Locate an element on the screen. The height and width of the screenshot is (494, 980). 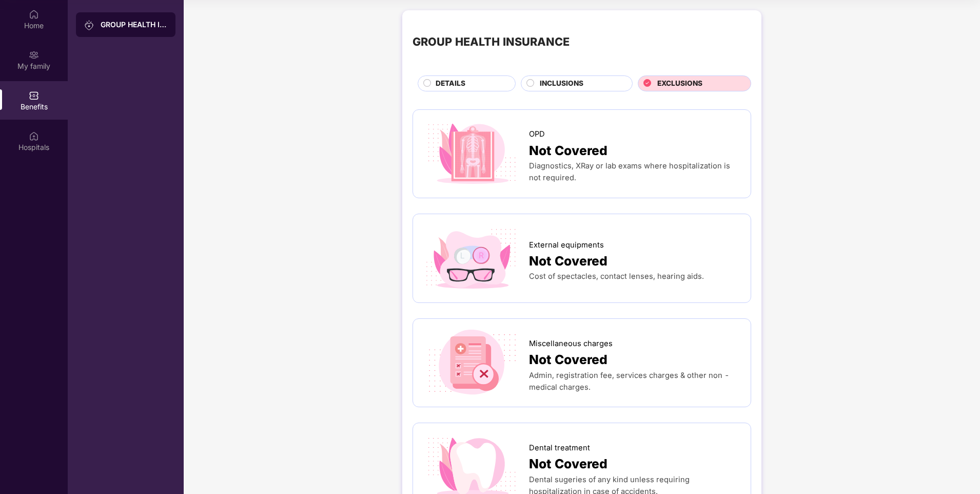
img: svg+xml;base64,PHN2ZyBpZD0iSG9zcGl0YWxzIiB4bWxucz0iaHR0cDovL3d3dy53My5vcmcvMjAwMC9zdmciIHdpZHRoPS... is located at coordinates (34, 136).